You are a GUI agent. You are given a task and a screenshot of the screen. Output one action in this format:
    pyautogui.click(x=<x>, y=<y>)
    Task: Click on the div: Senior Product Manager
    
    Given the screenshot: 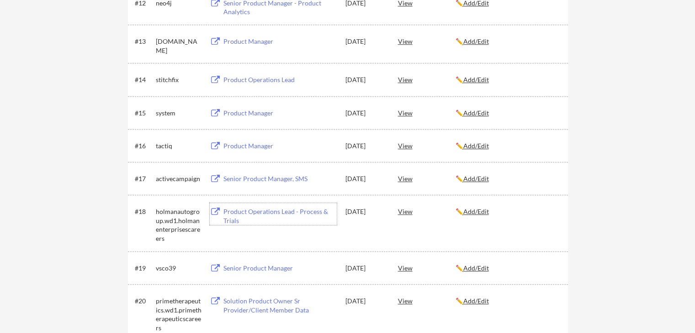 What is the action you would take?
    pyautogui.click(x=280, y=269)
    